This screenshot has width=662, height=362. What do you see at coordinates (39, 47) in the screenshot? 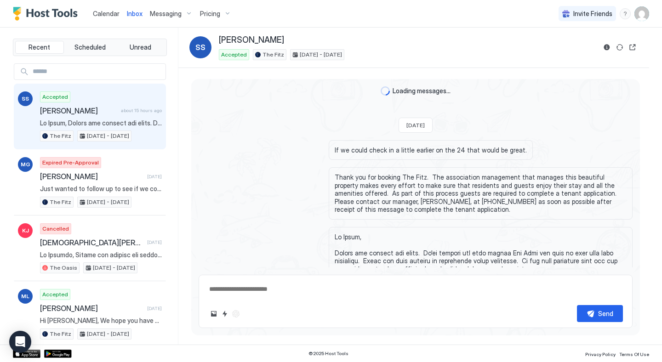
I see `span: Recent` at bounding box center [39, 47].